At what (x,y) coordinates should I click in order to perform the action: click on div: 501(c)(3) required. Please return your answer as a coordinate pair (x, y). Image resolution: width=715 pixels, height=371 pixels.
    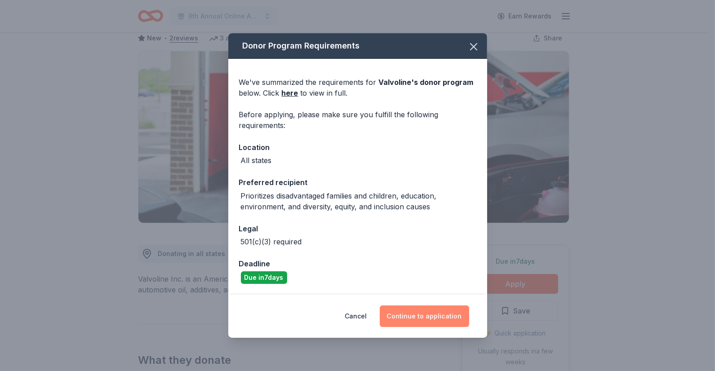
    Looking at the image, I should click on (271, 242).